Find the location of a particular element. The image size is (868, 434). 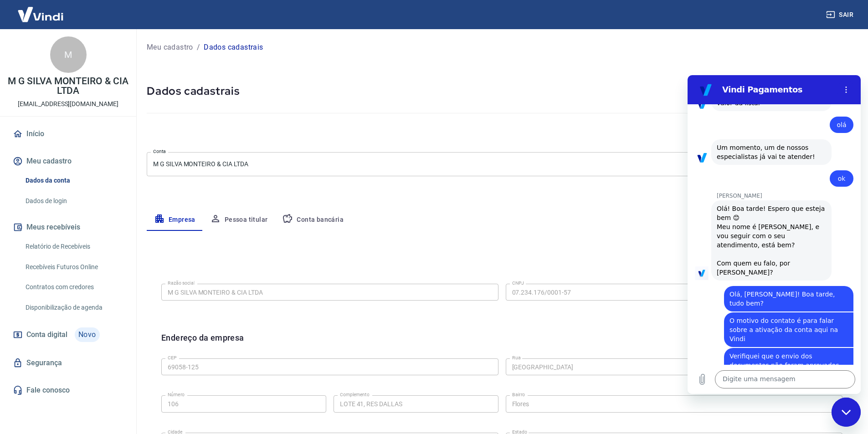

label: Número is located at coordinates (176, 394).